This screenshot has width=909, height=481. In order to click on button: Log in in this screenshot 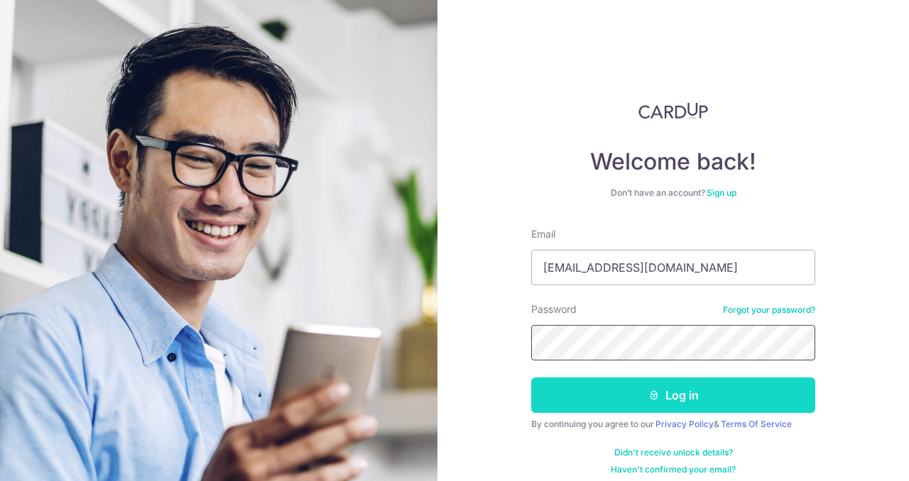, I will do `click(673, 395)`.